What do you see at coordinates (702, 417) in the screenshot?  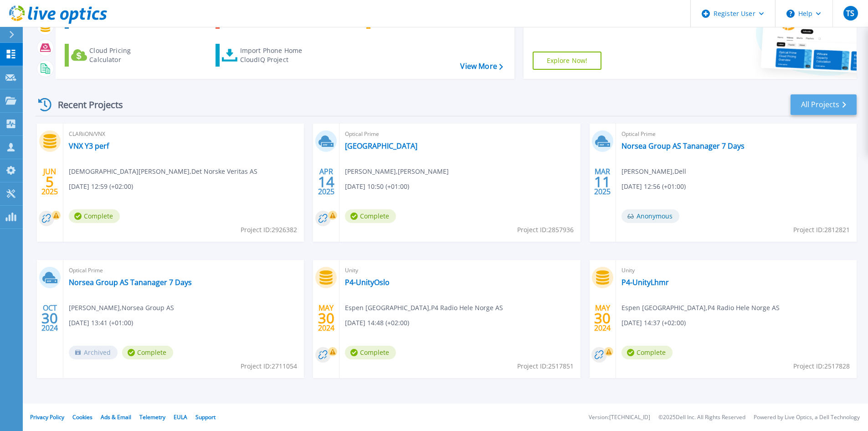 I see `li: © 2025 Dell Inc. All Rights Reserved` at bounding box center [702, 417].